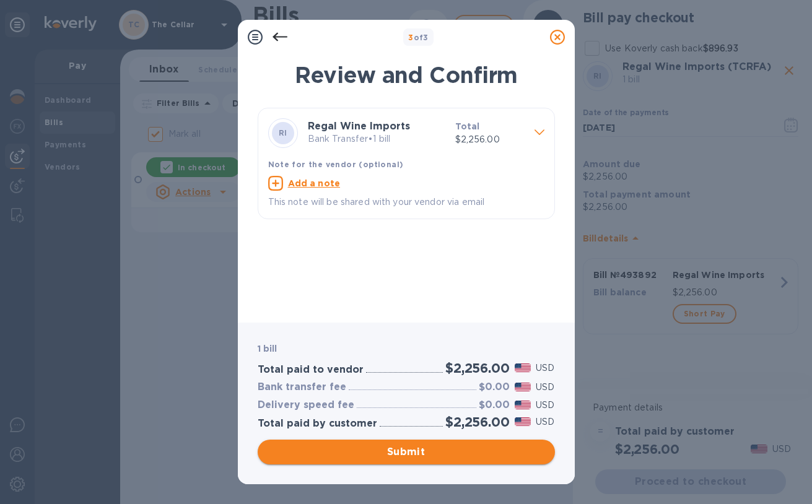  I want to click on h3: Total paid by customer, so click(317, 423).